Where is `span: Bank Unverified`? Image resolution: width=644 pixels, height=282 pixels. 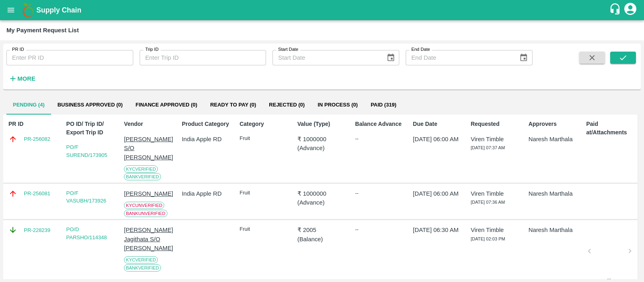 span: Bank Unverified is located at coordinates (146, 213).